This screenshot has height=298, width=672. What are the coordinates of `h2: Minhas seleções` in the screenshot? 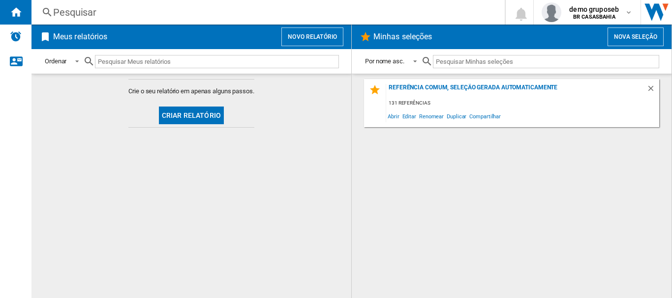 It's located at (403, 37).